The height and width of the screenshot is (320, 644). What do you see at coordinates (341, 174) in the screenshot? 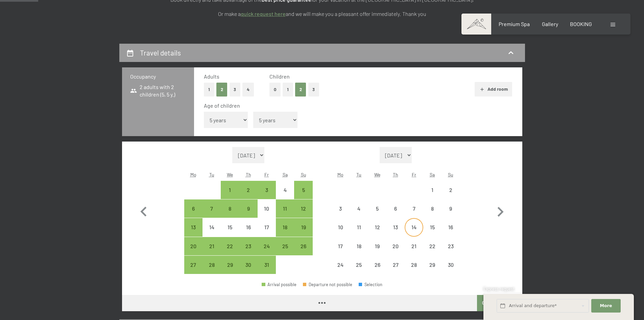
I see `abbr: Monday` at bounding box center [341, 174].